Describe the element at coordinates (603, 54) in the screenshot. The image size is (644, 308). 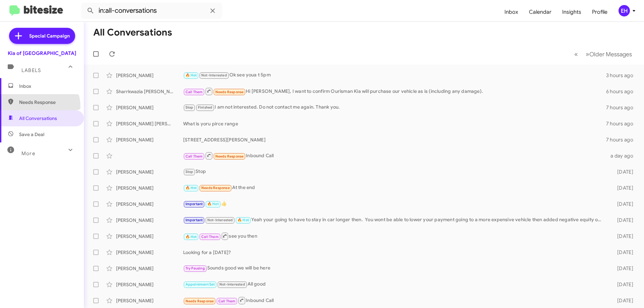
I see `nav: Page navigation example` at that location.